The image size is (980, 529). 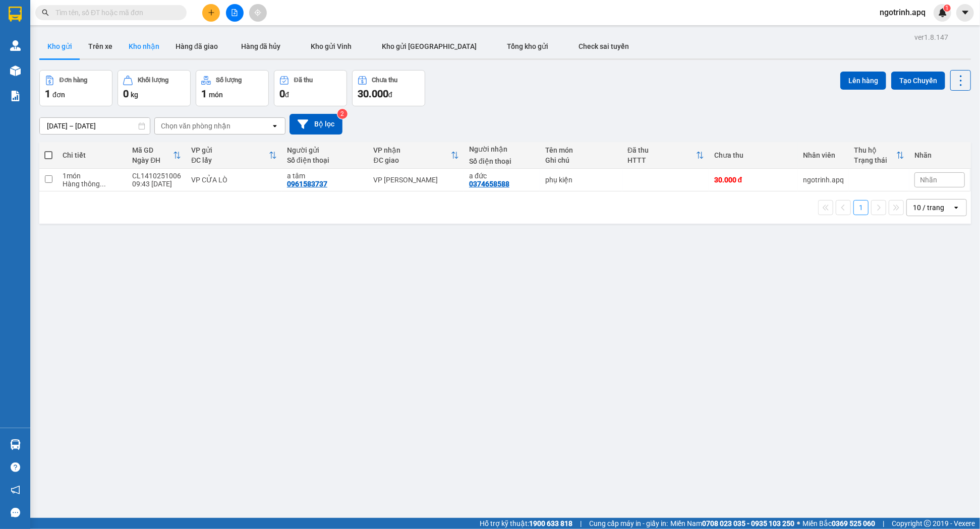 What do you see at coordinates (372, 93) in the screenshot?
I see `span: 30.000` at bounding box center [372, 93].